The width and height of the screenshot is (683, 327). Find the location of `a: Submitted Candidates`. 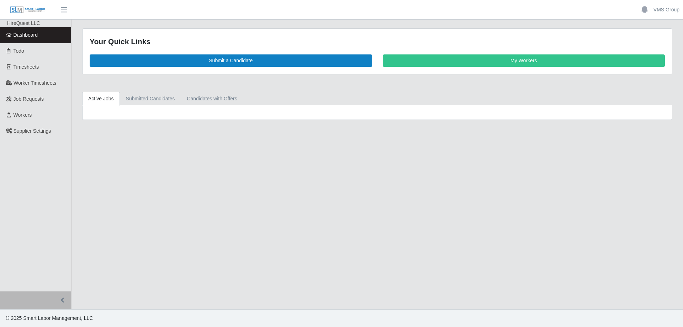

a: Submitted Candidates is located at coordinates (150, 99).